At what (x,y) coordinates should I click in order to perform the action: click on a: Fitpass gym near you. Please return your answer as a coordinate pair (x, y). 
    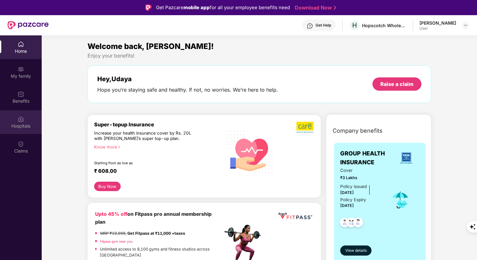
    Looking at the image, I should click on (116, 241).